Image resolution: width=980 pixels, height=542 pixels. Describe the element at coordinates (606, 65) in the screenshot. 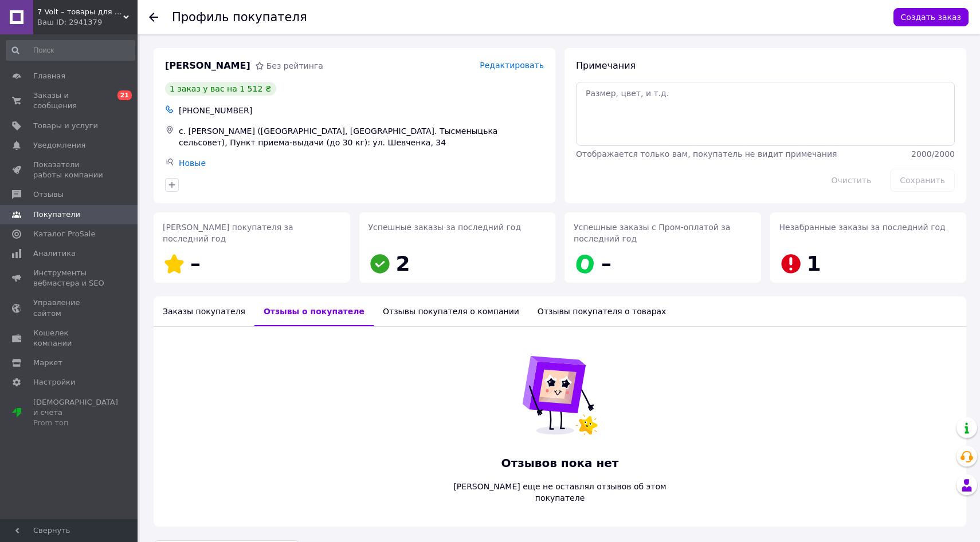

I see `span: Примечания` at that location.